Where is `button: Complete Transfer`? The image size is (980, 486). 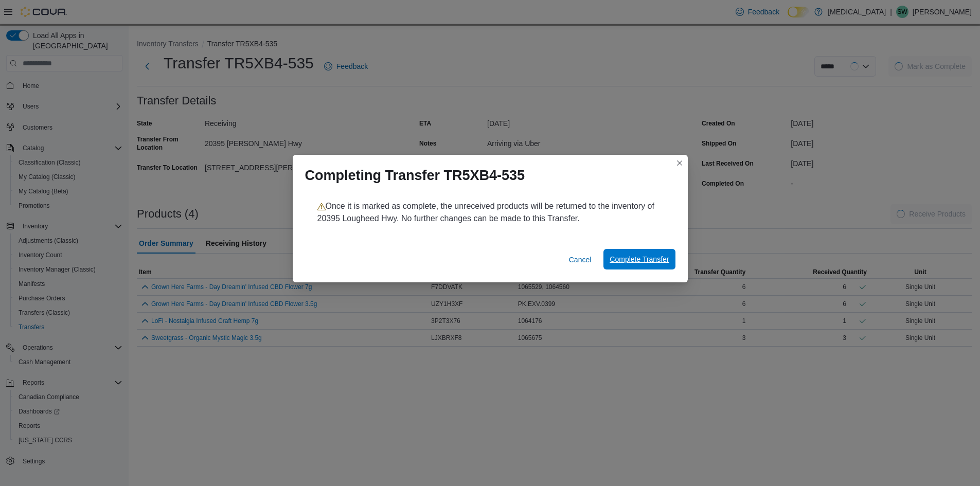
button: Complete Transfer is located at coordinates (639, 259).